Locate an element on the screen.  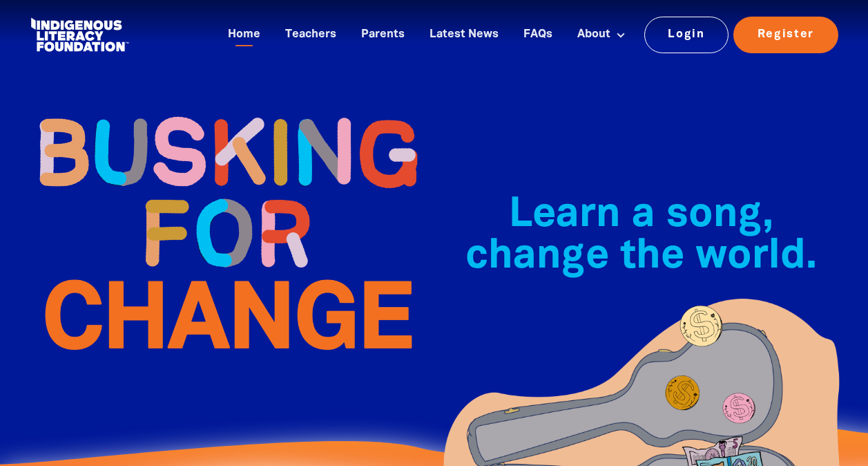
a: About is located at coordinates (602, 35).